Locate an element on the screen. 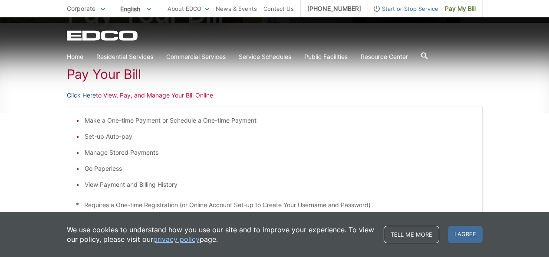 The image size is (549, 257). li: Manage Stored Payments is located at coordinates (279, 153).